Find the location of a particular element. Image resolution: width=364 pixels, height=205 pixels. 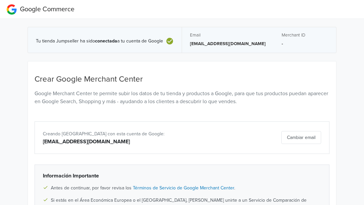

span: Google Commerce is located at coordinates (47, 9).